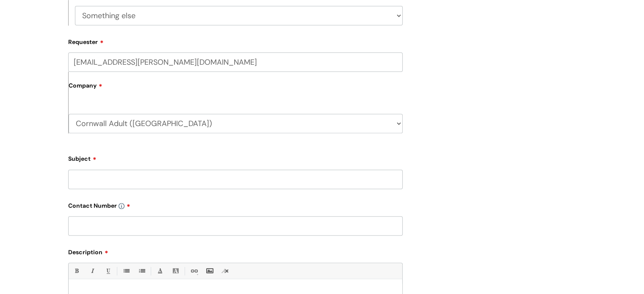  I want to click on a: Insert Image..., so click(209, 271).